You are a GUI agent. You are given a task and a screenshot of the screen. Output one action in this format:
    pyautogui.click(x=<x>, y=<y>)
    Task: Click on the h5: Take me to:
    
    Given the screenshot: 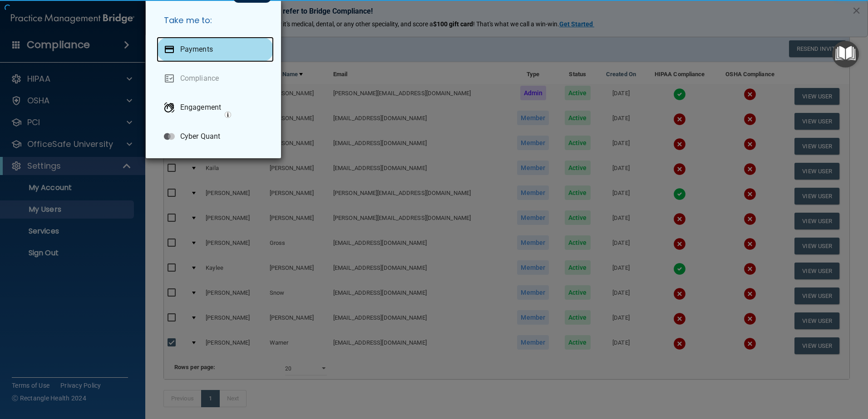 What is the action you would take?
    pyautogui.click(x=215, y=20)
    